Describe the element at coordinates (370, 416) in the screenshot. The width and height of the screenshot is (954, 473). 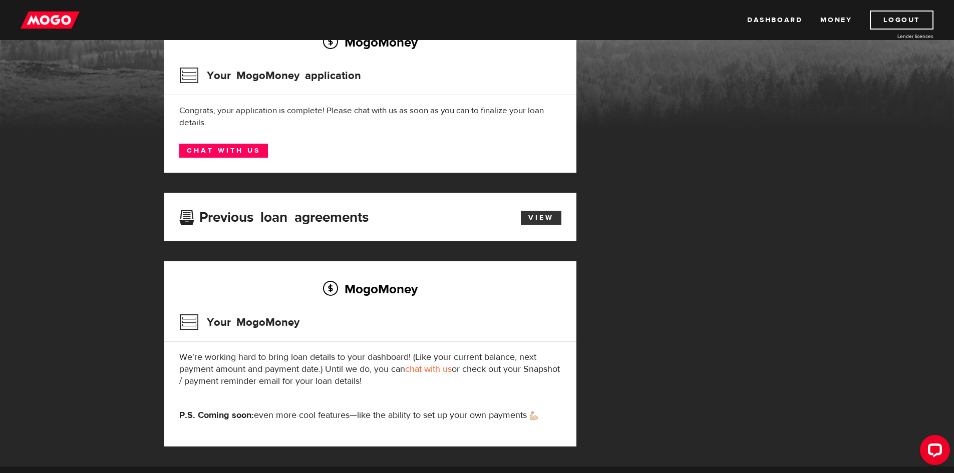
I see `p: even more cool features—like the ability to set up your own payments` at that location.